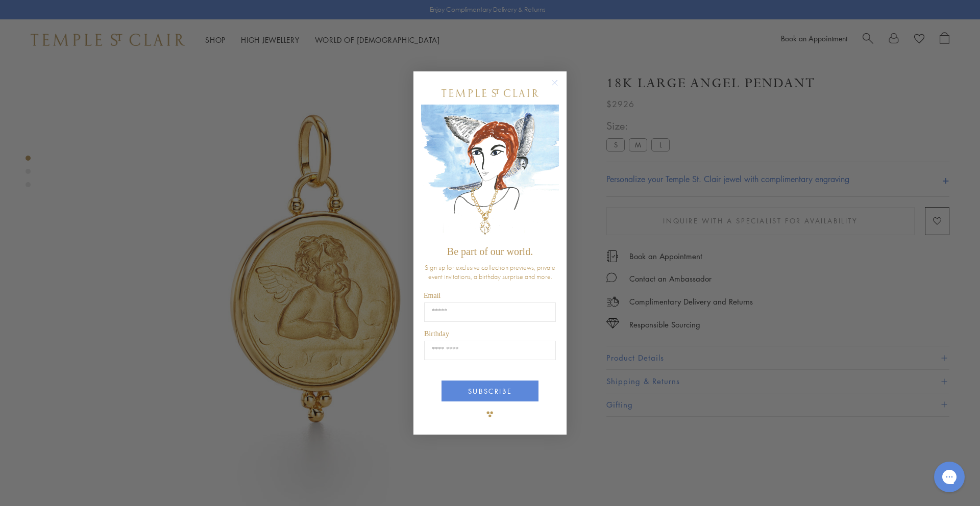  What do you see at coordinates (559, 88) in the screenshot?
I see `button: Close dialog` at bounding box center [559, 88].